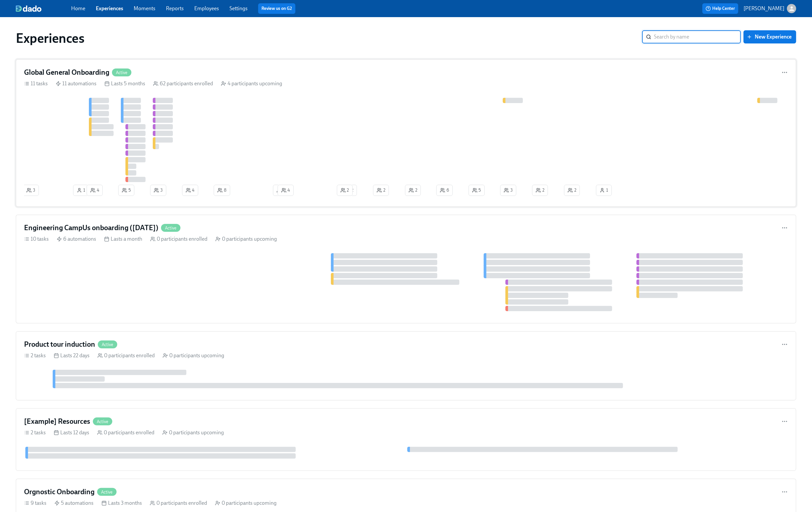 The image size is (812, 512). I want to click on a: Employees, so click(206, 8).